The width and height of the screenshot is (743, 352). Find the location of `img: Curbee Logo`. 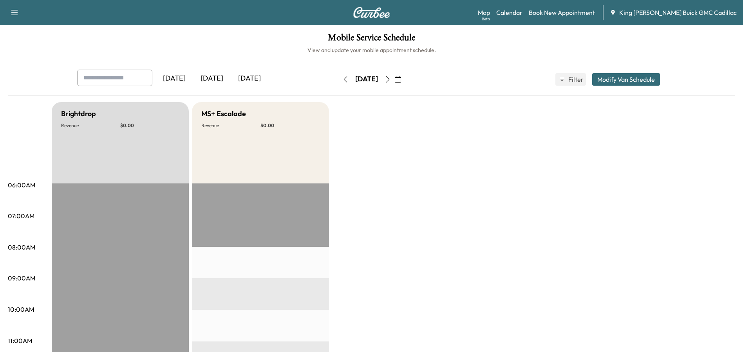

img: Curbee Logo is located at coordinates (372, 13).